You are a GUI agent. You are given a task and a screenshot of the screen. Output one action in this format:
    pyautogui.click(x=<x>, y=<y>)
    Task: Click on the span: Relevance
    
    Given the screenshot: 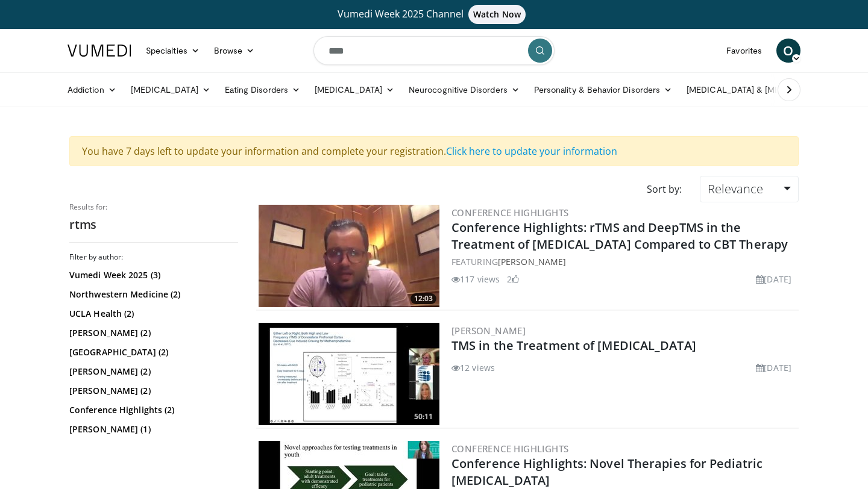 What is the action you would take?
    pyautogui.click(x=735, y=188)
    